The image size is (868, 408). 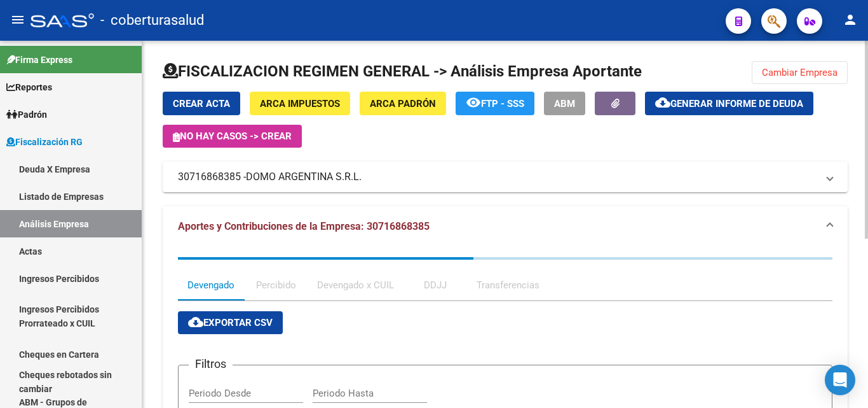 I want to click on span: ARCA Padrón, so click(x=403, y=103).